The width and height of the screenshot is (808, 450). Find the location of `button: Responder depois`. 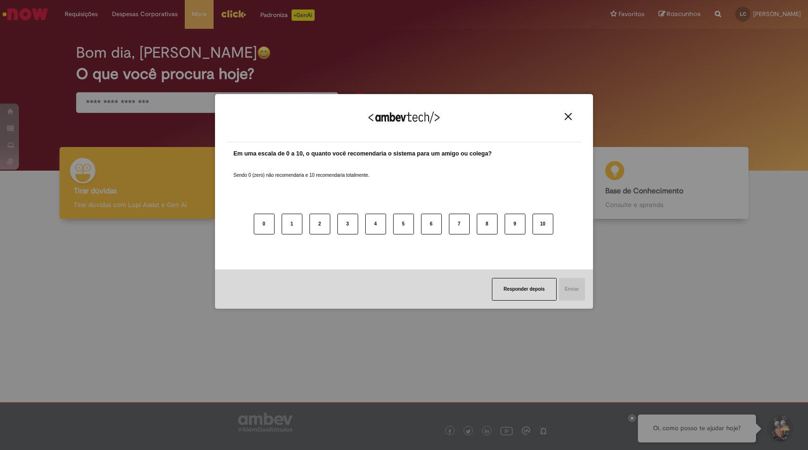

button: Responder depois is located at coordinates (524, 289).